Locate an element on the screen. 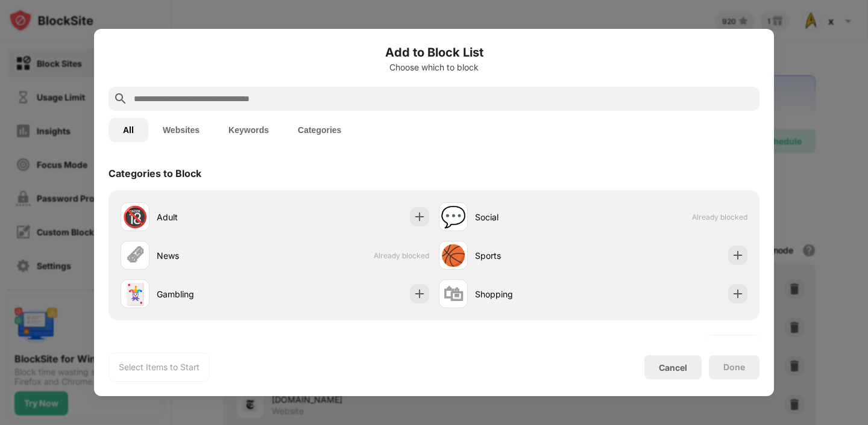 The width and height of the screenshot is (868, 425). div: Sports is located at coordinates (534, 256).